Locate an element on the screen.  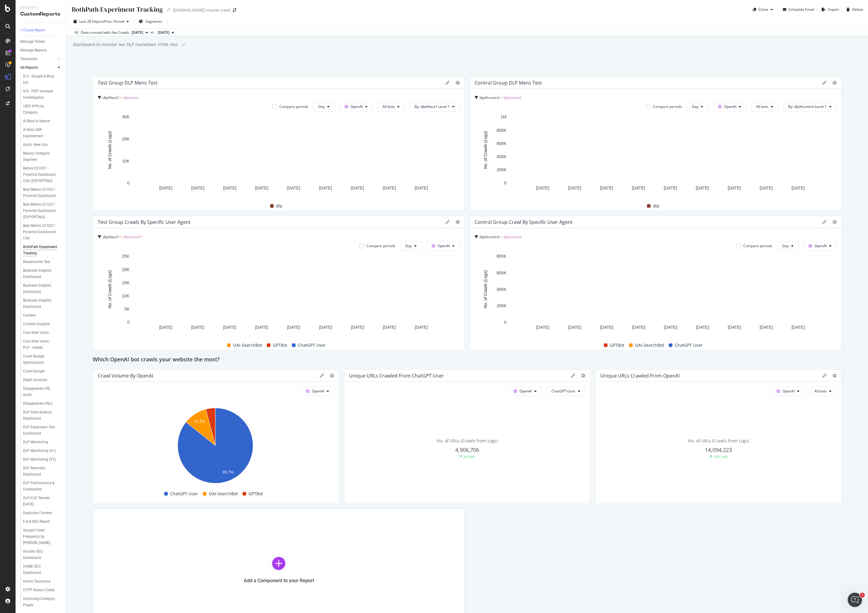
a: Grocery SEO Dashboard is located at coordinates (42, 555).